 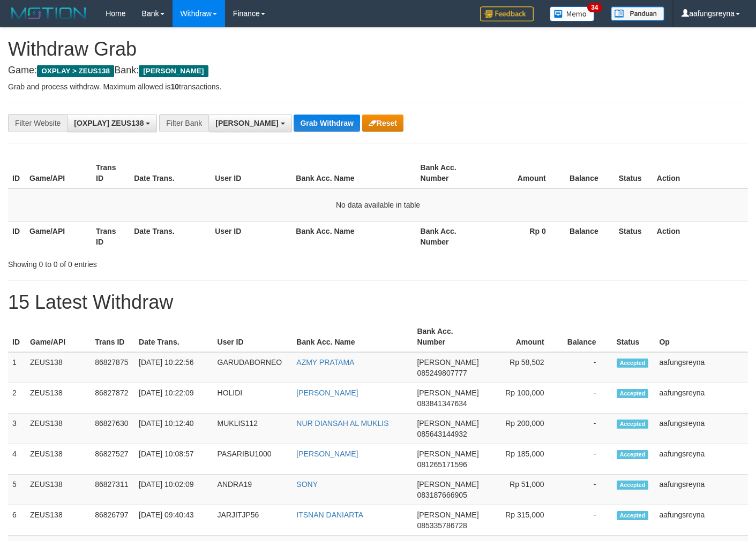 What do you see at coordinates (378, 70) in the screenshot?
I see `h4: Game: Bank:` at bounding box center [378, 70].